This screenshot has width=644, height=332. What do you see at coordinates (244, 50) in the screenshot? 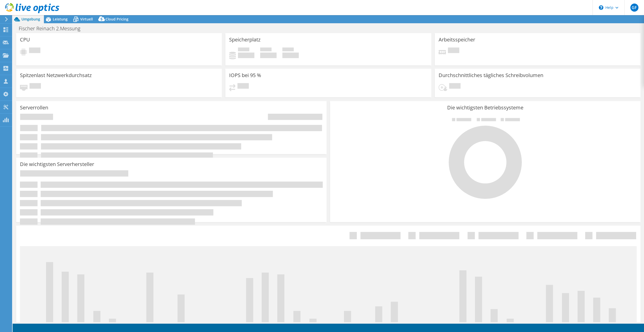
I see `span: Belegt` at bounding box center [244, 50].